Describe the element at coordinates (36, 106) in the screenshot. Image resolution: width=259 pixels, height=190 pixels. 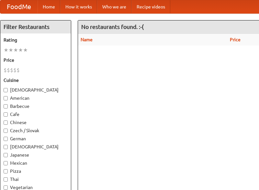
I see `label: Barbecue` at that location.